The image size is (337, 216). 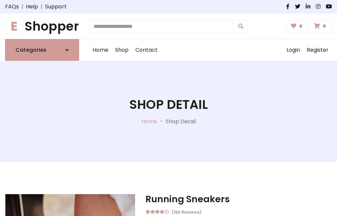 What do you see at coordinates (317, 50) in the screenshot?
I see `a: Register` at bounding box center [317, 50].